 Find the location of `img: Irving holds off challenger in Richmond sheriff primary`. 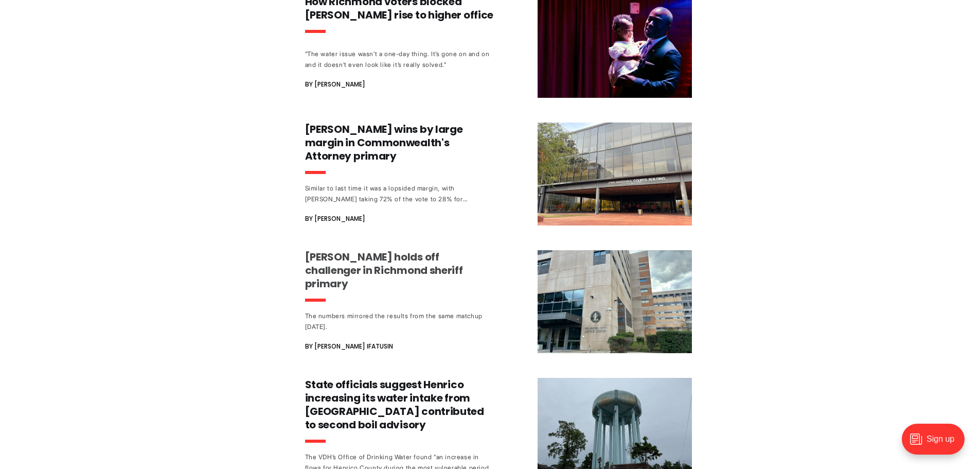

img: Irving holds off challenger in Richmond sheriff primary is located at coordinates (615, 301).